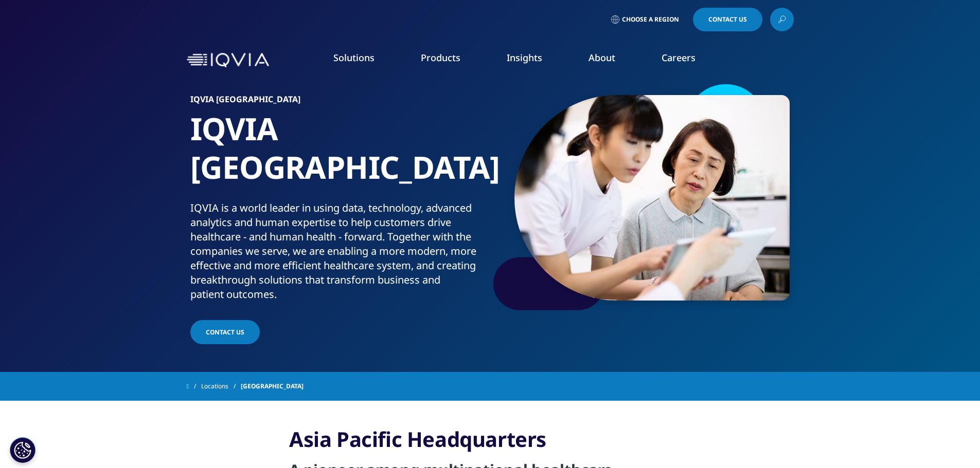 The height and width of the screenshot is (468, 980). Describe the element at coordinates (727, 20) in the screenshot. I see `a: Contact Us` at that location.